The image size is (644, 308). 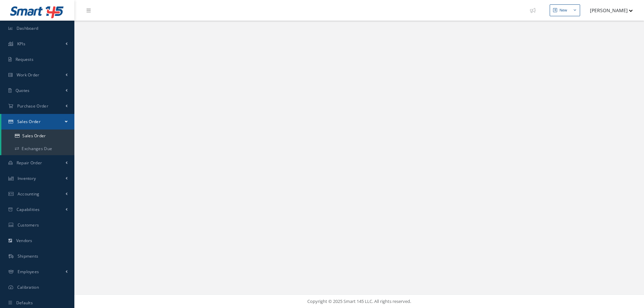 What do you see at coordinates (28, 271) in the screenshot?
I see `span: Employees` at bounding box center [28, 271].